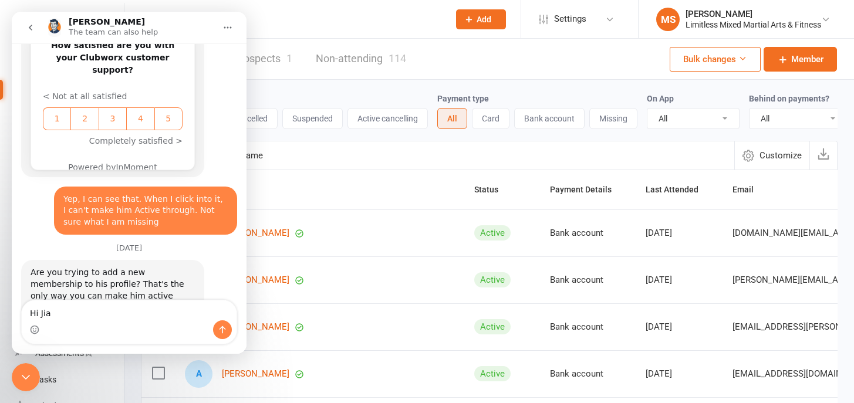  Describe the element at coordinates (550, 119) in the screenshot. I see `button: Bank account` at that location.